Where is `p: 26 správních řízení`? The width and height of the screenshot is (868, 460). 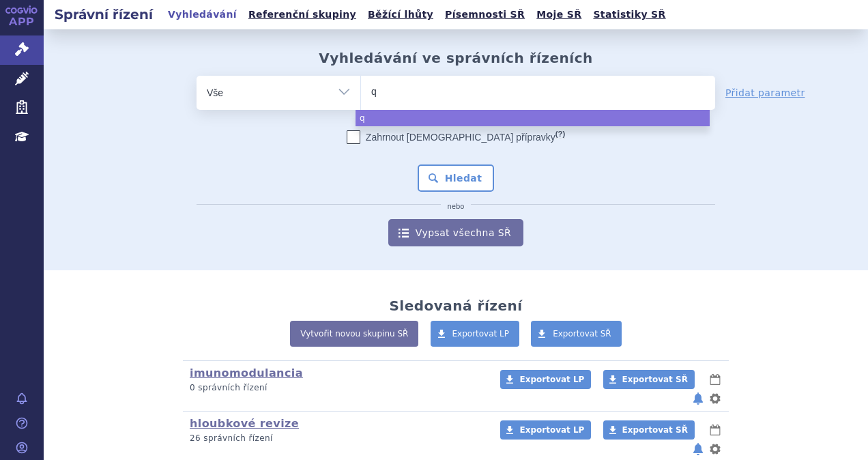
p: 26 správních řízení is located at coordinates (336, 438).